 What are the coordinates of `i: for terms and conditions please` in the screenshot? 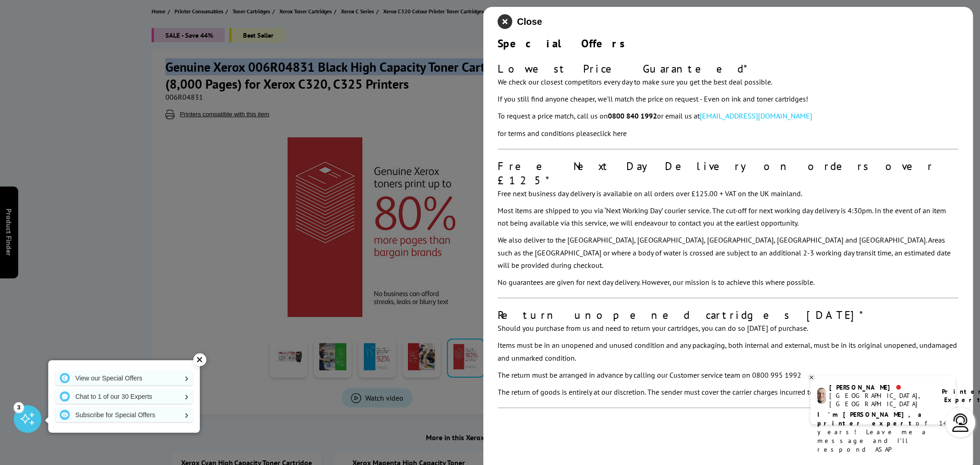 It's located at (563, 133).